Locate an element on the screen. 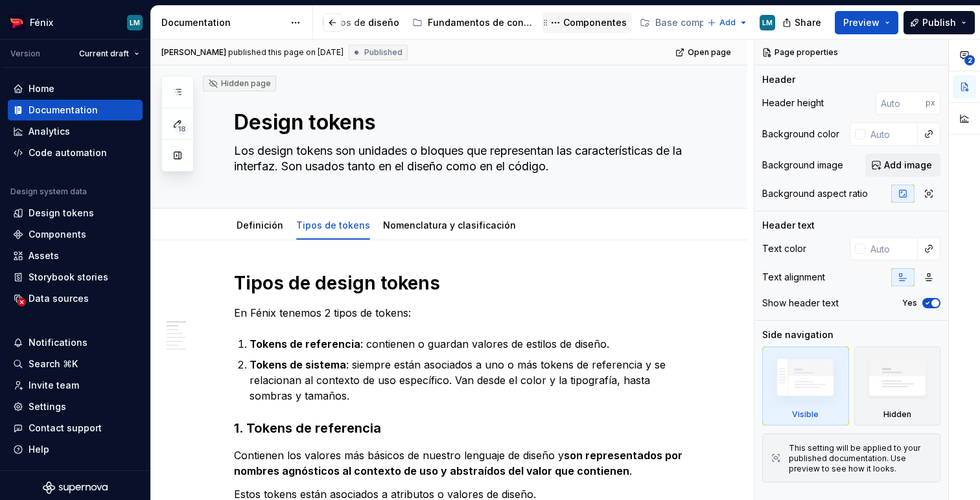  span: Open page is located at coordinates (709, 52).